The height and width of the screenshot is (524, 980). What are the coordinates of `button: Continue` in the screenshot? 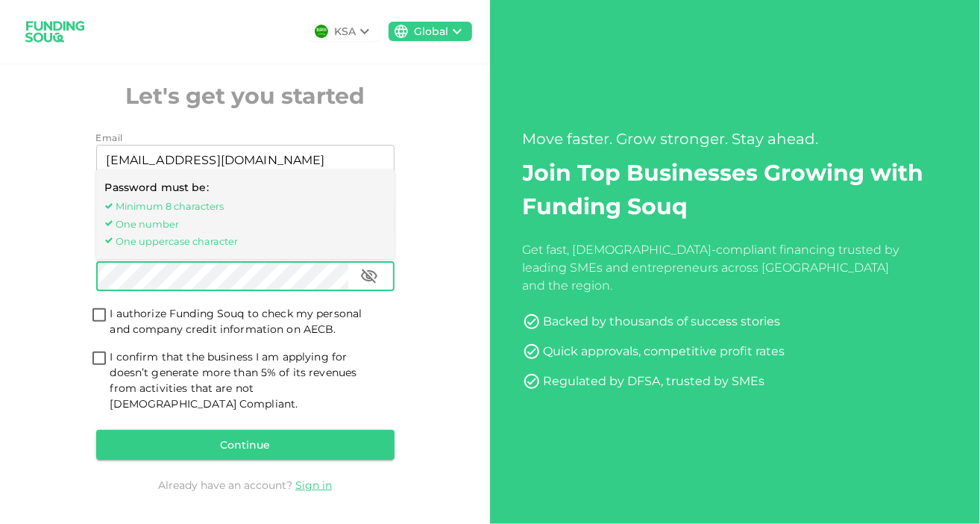 It's located at (245, 445).